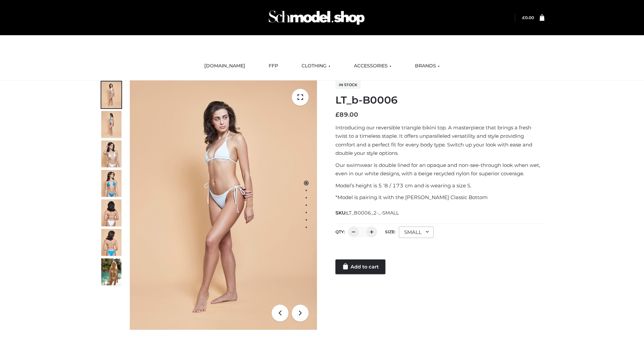 Image resolution: width=644 pixels, height=362 pixels. I want to click on img: ArielClassicBikiniTop_CloudNine_AzureSky_OW114ECO_4-scaled.jpg, so click(111, 183).